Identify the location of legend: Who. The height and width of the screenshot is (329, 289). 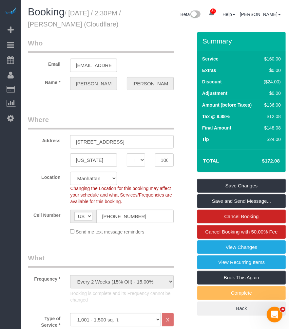
(101, 45).